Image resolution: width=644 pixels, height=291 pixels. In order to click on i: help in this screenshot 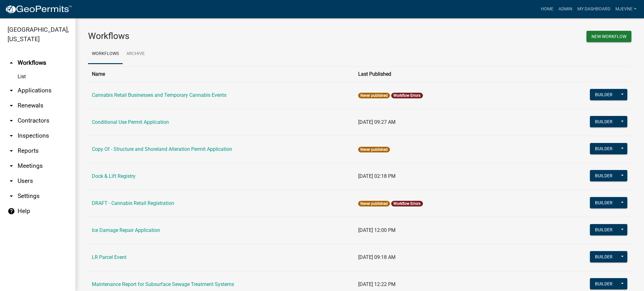, I will do `click(11, 211)`.